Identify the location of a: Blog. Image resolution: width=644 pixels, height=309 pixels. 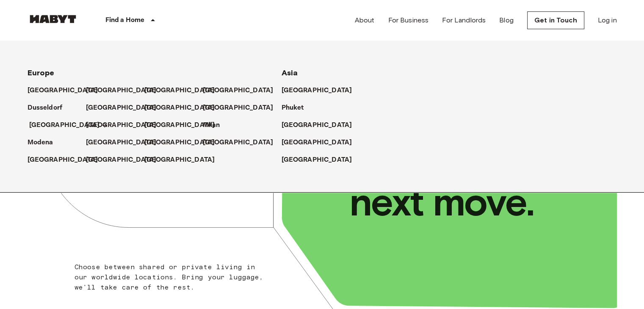
(506, 20).